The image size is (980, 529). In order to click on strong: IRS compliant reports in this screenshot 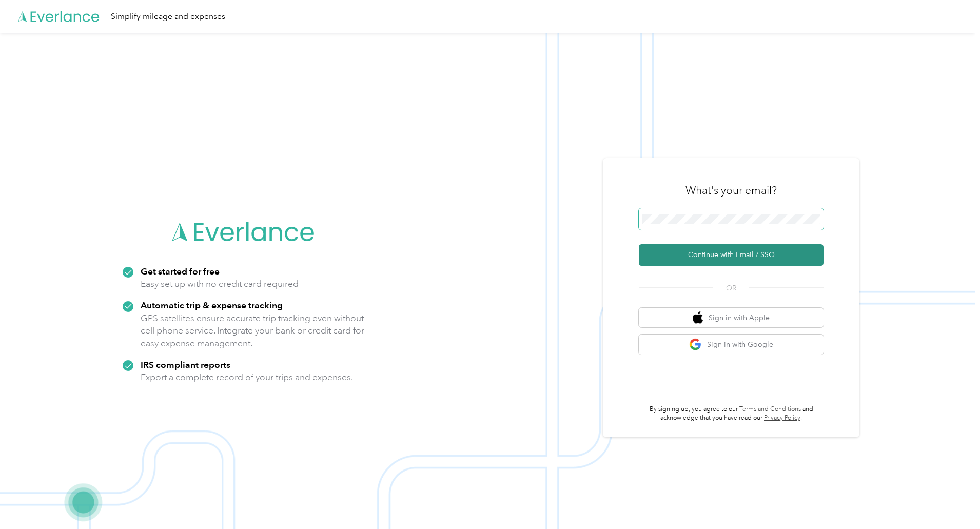, I will do `click(185, 364)`.